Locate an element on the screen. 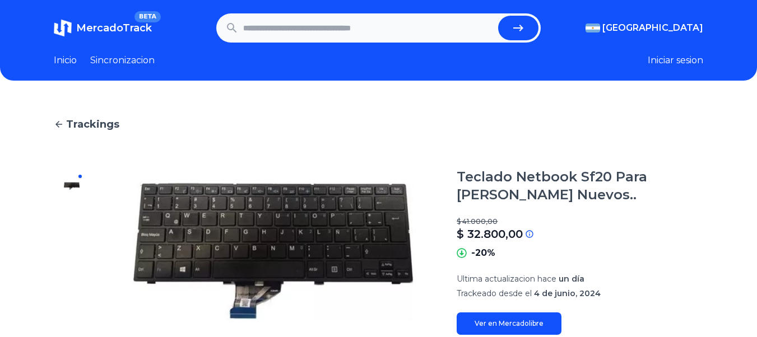 This screenshot has height=337, width=757. span: un día is located at coordinates (572, 279).